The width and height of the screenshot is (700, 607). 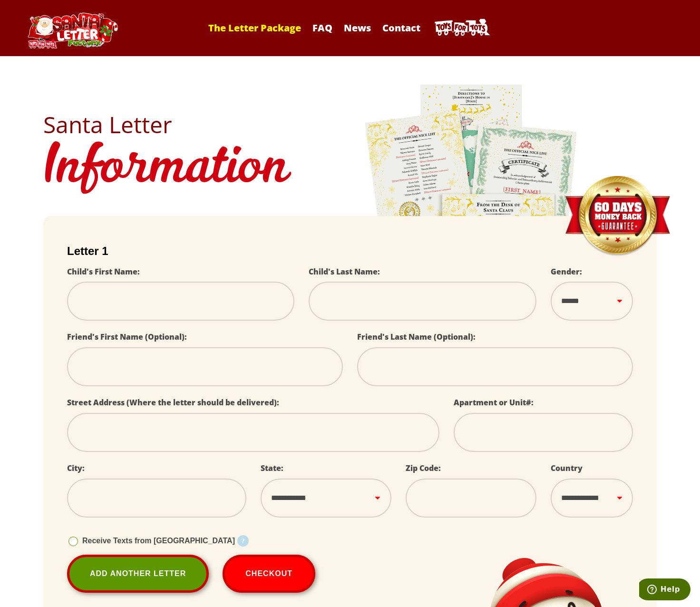 I want to click on a: News, so click(x=357, y=28).